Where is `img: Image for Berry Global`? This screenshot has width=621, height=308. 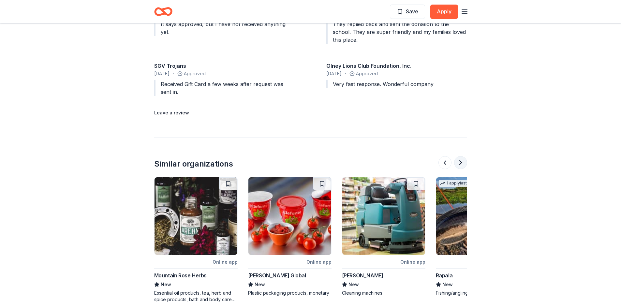 img: Image for Berry Global is located at coordinates (290, 216).